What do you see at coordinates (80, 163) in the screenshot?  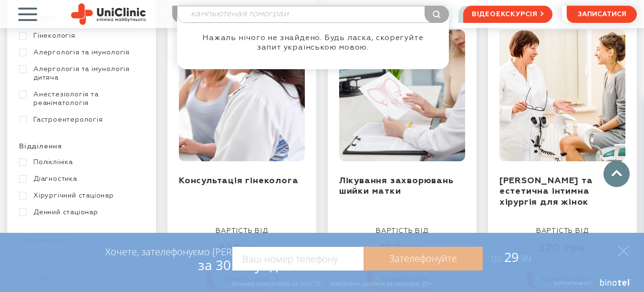 I see `a: Поліклініка` at bounding box center [80, 163].